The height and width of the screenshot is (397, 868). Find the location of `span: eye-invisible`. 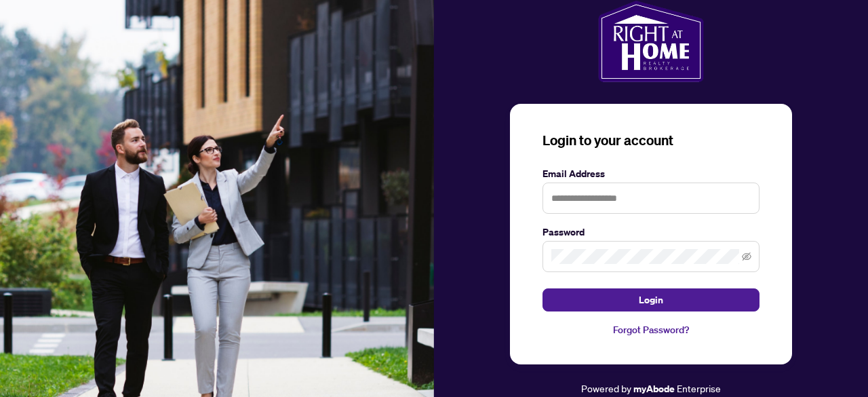

span: eye-invisible is located at coordinates (746, 257).